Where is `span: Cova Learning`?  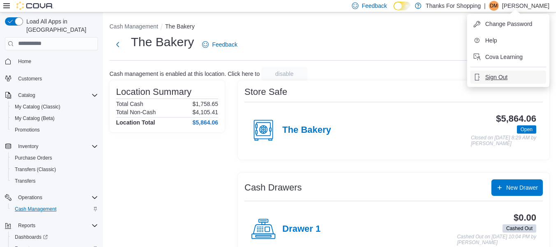
span: Cova Learning is located at coordinates (504, 57).